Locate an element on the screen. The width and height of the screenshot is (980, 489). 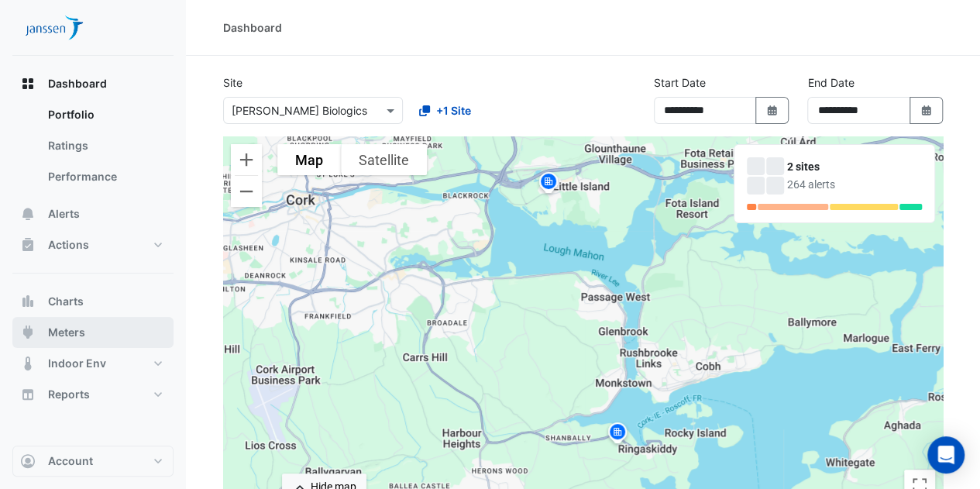
button: +1 Site is located at coordinates (444, 110).